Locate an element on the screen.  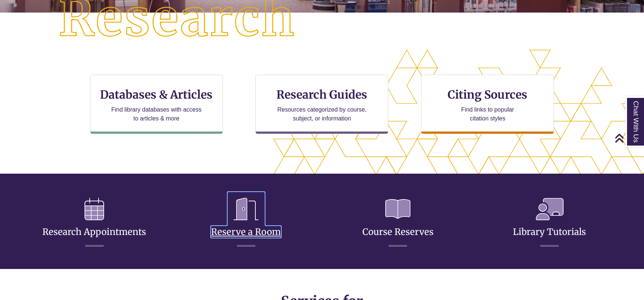
a: Reserve a Room is located at coordinates (246, 223).